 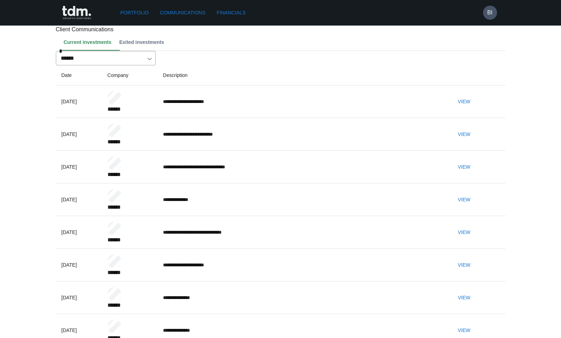 I want to click on p: Client Communications, so click(x=280, y=29).